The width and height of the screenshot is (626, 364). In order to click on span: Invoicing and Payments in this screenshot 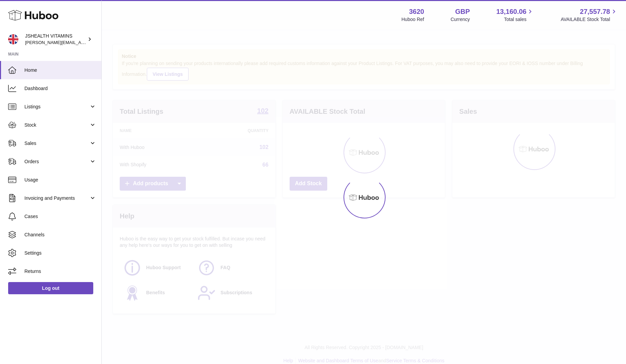, I will do `click(57, 198)`.